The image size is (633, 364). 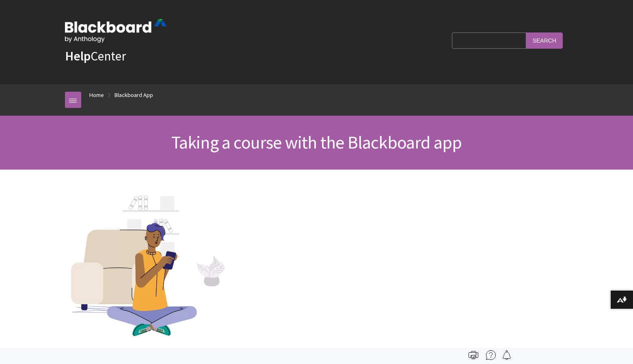 I want to click on img: Follow this page, so click(x=507, y=355).